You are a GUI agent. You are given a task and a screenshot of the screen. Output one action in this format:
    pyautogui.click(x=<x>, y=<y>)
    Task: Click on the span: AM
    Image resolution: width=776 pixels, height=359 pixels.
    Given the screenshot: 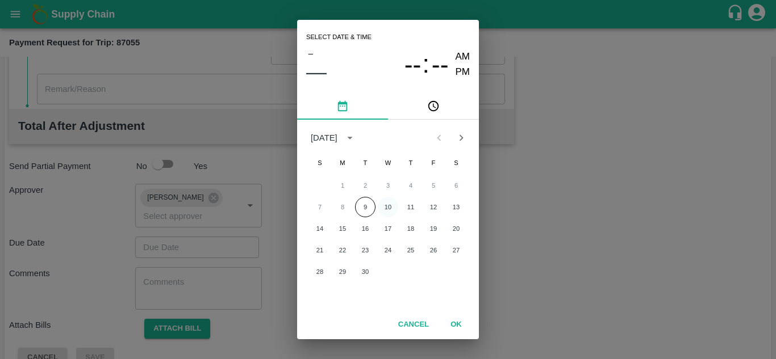 What is the action you would take?
    pyautogui.click(x=463, y=57)
    